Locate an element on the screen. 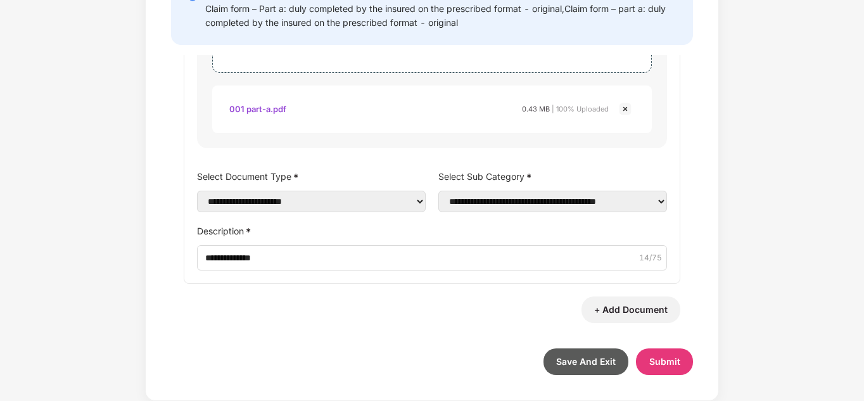 The width and height of the screenshot is (864, 401). span: 14 /75 is located at coordinates (651, 258).